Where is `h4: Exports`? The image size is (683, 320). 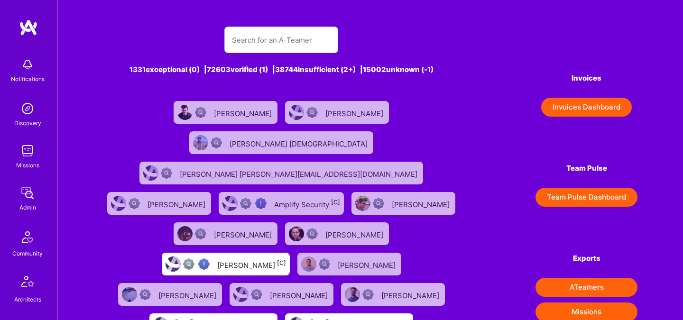 h4: Exports is located at coordinates (586, 258).